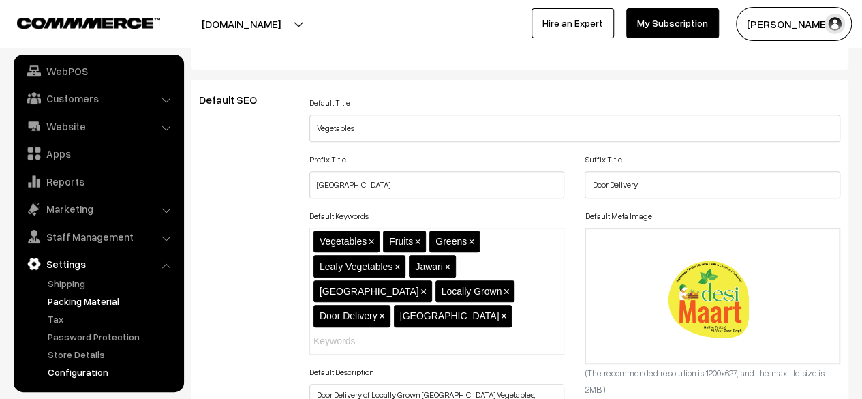  What do you see at coordinates (112, 318) in the screenshot?
I see `a: Tax` at bounding box center [112, 318].